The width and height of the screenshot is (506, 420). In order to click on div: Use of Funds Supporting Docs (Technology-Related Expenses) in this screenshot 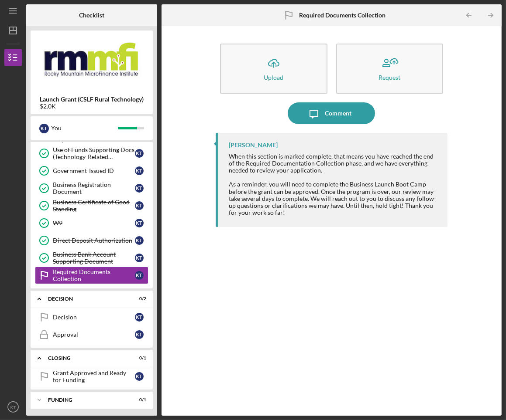, I will do `click(93, 154)`.